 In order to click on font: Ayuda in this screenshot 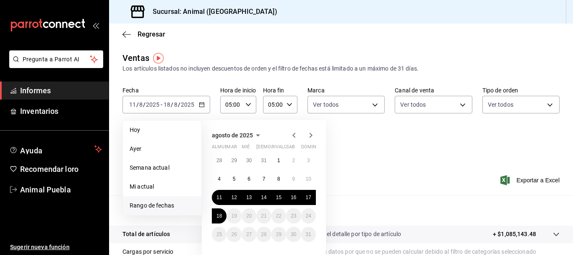, I will do `click(31, 150)`.